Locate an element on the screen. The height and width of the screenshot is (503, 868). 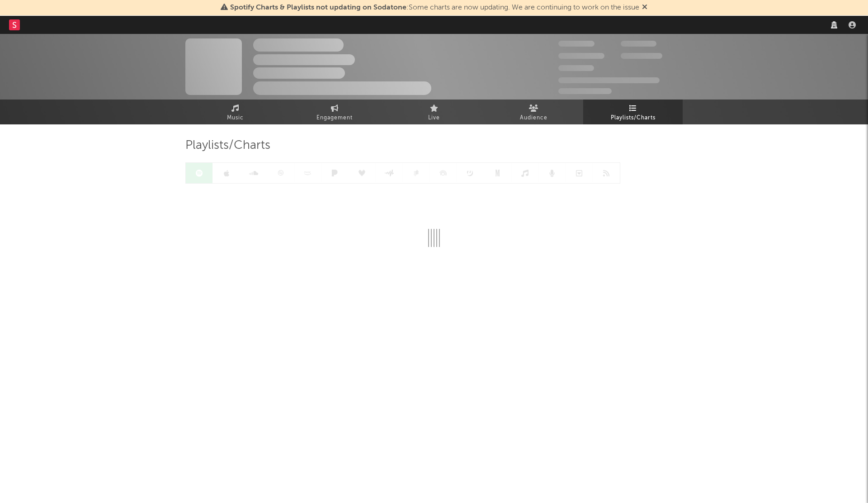
span: Live is located at coordinates (434, 118).